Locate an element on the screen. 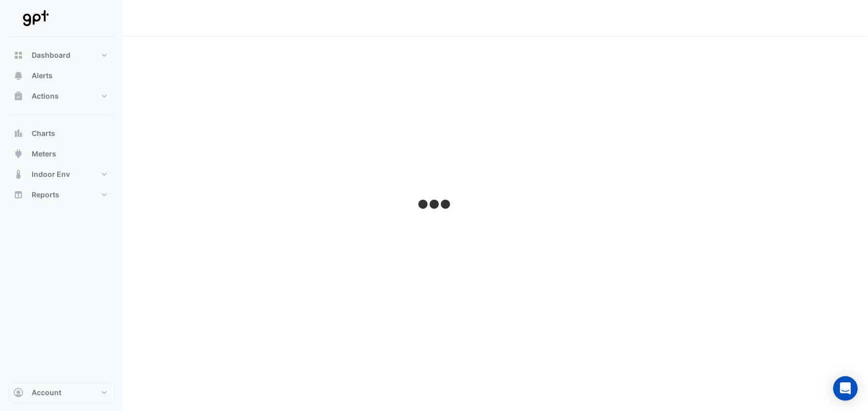 This screenshot has height=411, width=868. app-icon: Reports is located at coordinates (19, 195).